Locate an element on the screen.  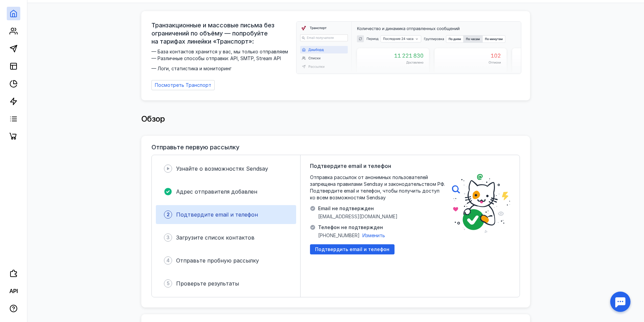
span: 5 is located at coordinates (168, 284).